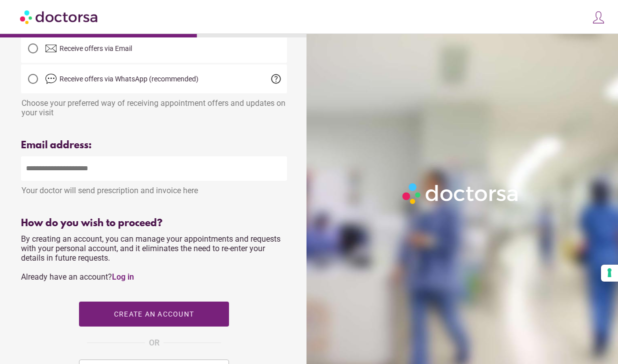 This screenshot has height=364, width=618. Describe the element at coordinates (154, 145) in the screenshot. I see `div: Email address:` at that location.